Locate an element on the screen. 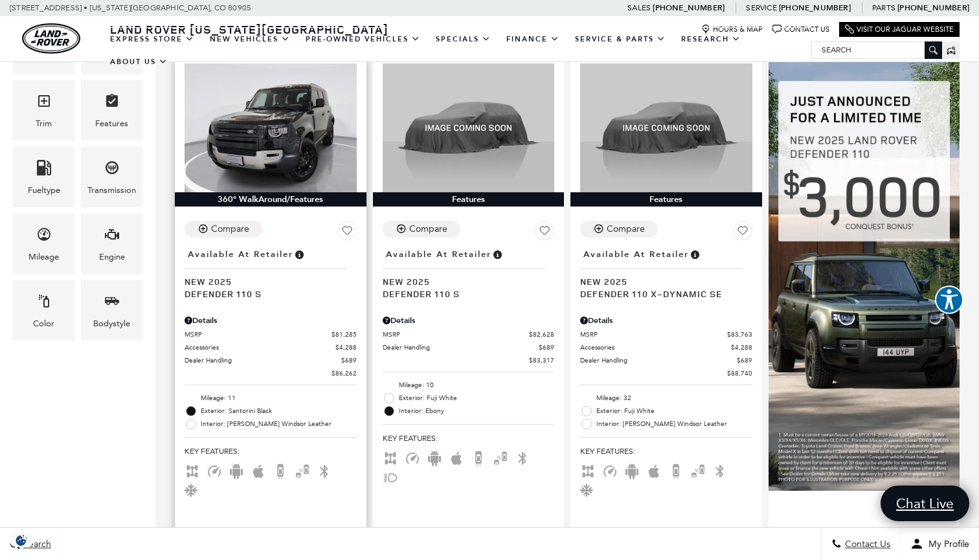 The height and width of the screenshot is (560, 979). span: Parts is located at coordinates (884, 8).